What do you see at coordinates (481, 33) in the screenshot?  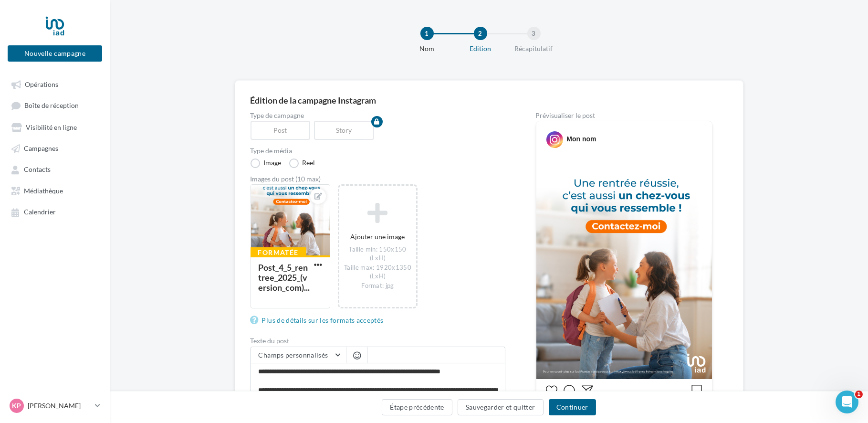 I see `div: 2` at bounding box center [481, 33].